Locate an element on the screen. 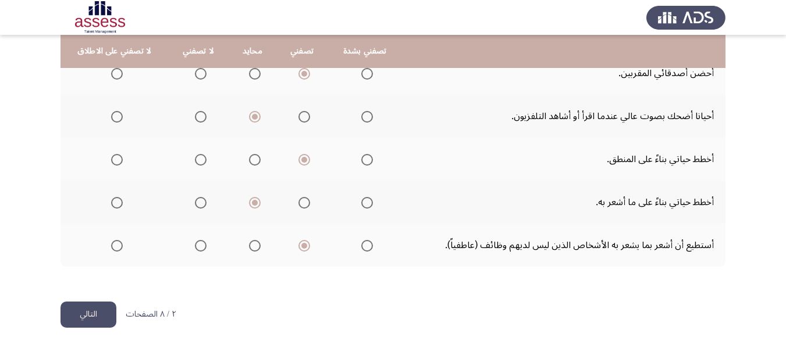  p: ٢ / ٨ الصفحات is located at coordinates (151, 315).